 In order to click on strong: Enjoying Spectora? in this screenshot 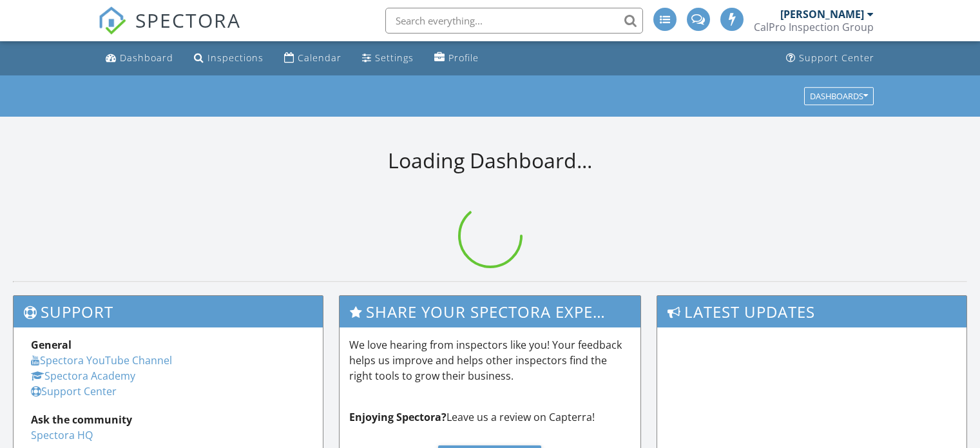, I will do `click(397, 417)`.